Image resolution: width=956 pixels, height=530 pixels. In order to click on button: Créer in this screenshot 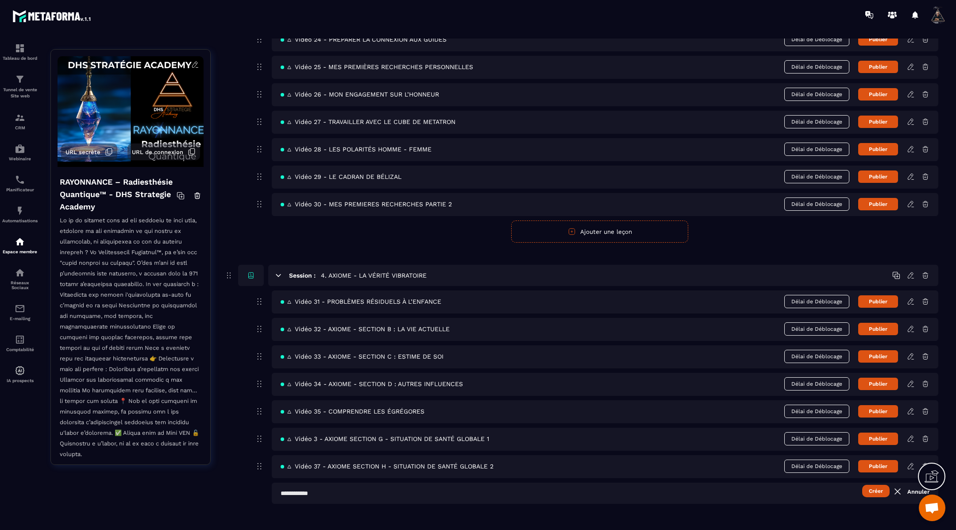, I will do `click(876, 491)`.